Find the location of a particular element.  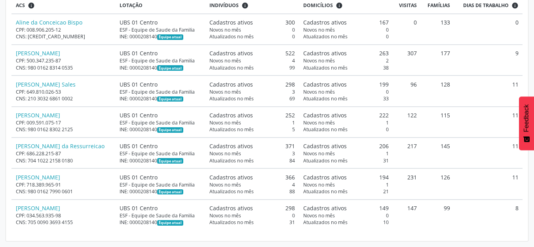

div: CNS: 980 0162 8302 2125 is located at coordinates (64, 129).